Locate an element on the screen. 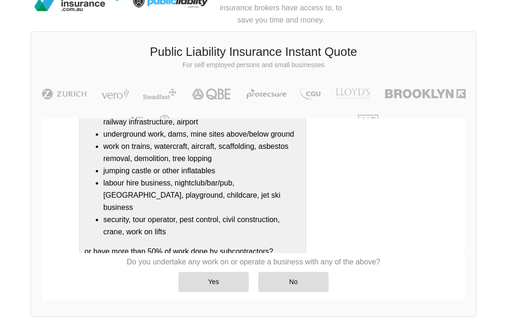  li: underground work, dams, mine sites above/below ground is located at coordinates (202, 134).